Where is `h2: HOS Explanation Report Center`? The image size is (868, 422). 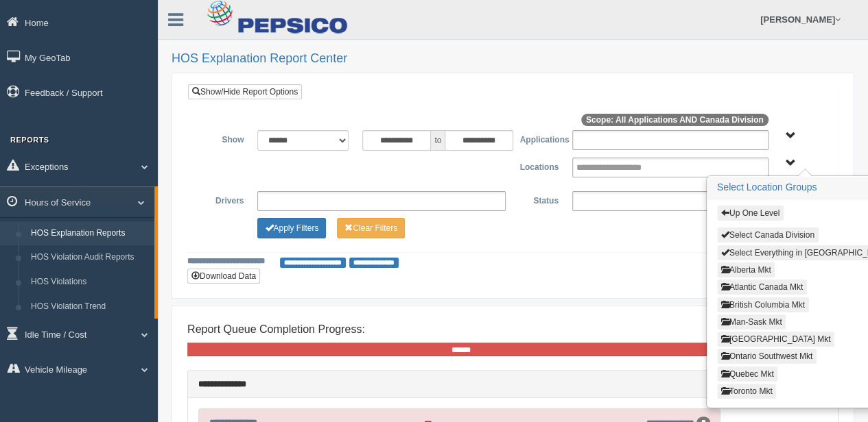
h2: HOS Explanation Report Center is located at coordinates (512, 59).